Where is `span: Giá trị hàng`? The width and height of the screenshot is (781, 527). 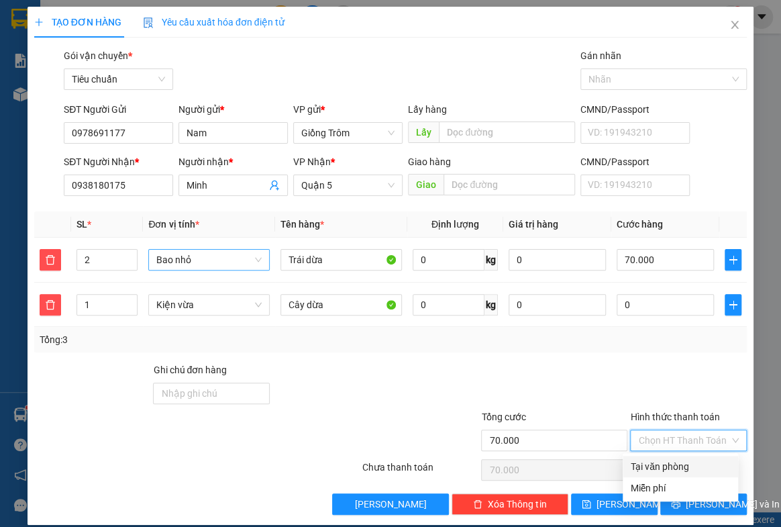
span: Giá trị hàng is located at coordinates (534, 224).